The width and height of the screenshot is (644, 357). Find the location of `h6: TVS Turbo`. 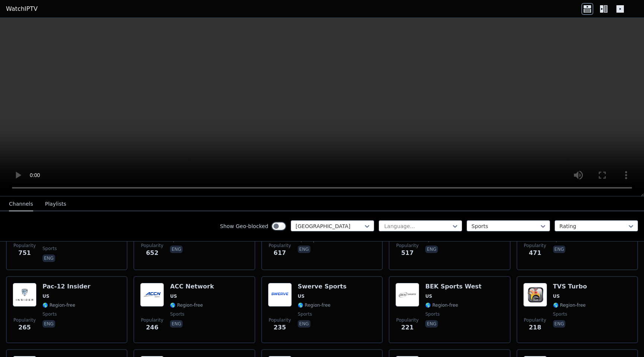

h6: TVS Turbo is located at coordinates (570, 286).